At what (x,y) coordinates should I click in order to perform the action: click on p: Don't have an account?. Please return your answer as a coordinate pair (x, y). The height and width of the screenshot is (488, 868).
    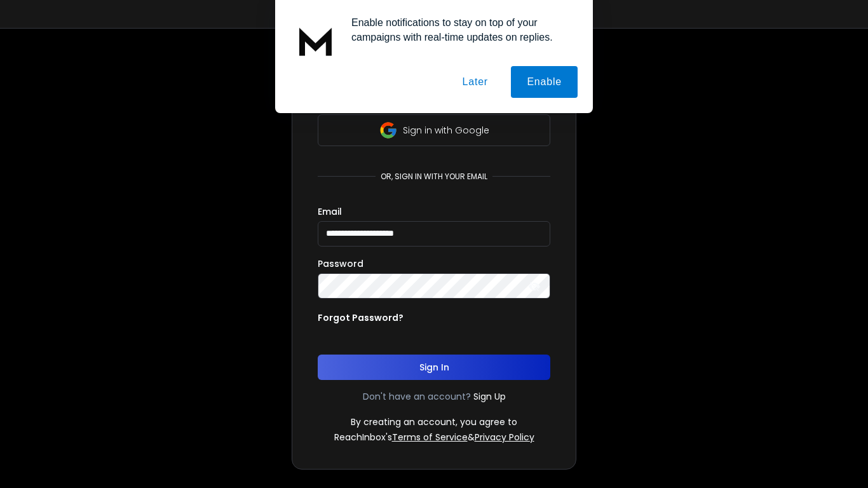
    Looking at the image, I should click on (417, 396).